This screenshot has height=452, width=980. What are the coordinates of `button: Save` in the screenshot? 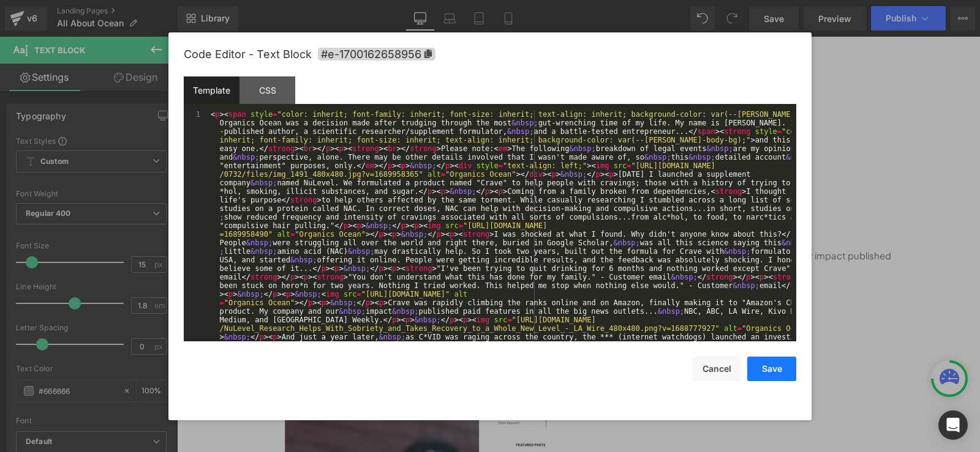 It's located at (772, 369).